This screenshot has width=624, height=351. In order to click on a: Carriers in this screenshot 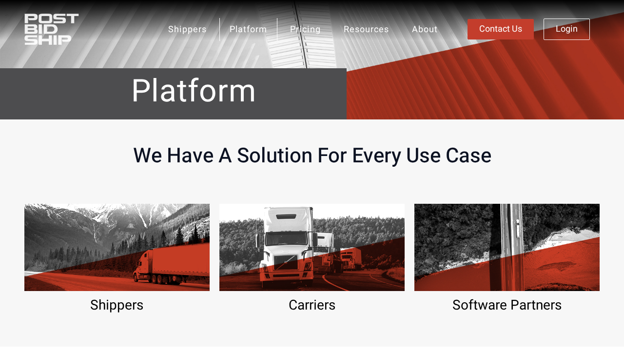, I will do `click(312, 305)`.